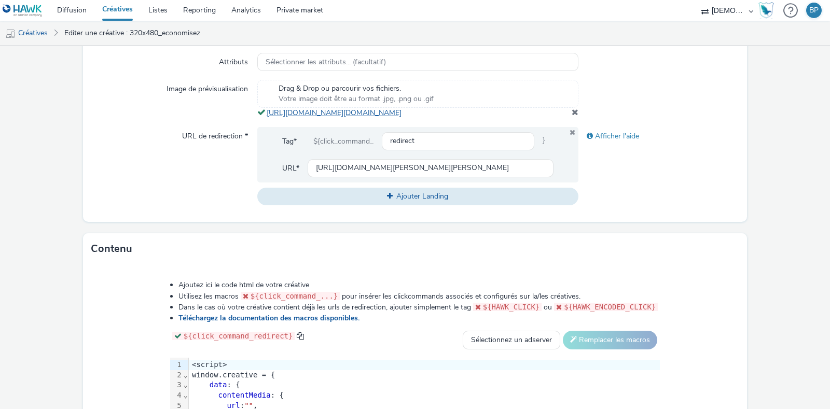  I want to click on a: Editer une créative : 320x480_economisez, so click(132, 33).